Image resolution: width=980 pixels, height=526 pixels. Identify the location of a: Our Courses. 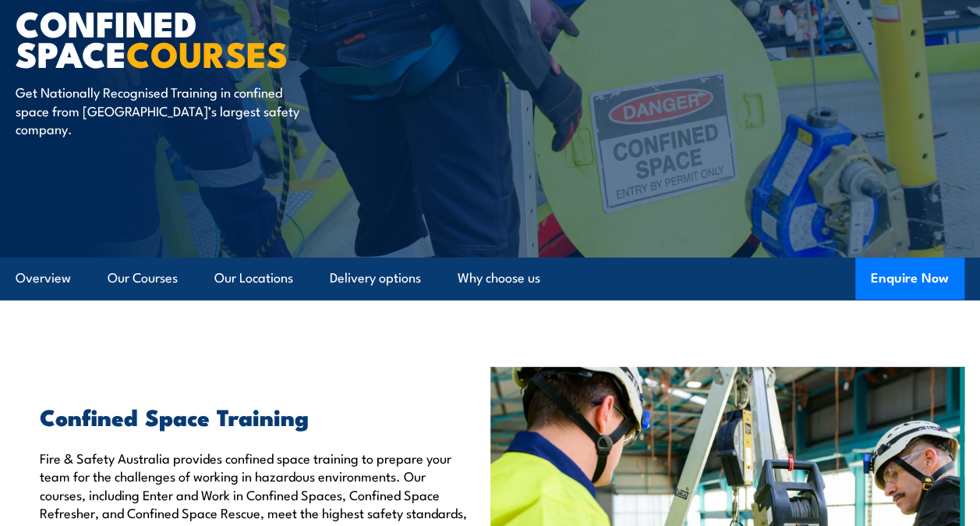
(143, 278).